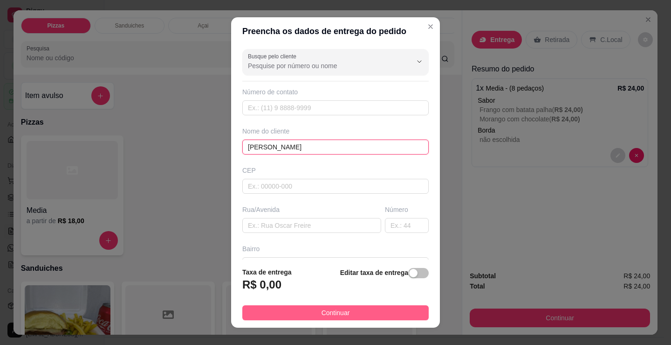  What do you see at coordinates (312, 225) in the screenshot?
I see `input: Ex.: Rua Oscar Freire` at bounding box center [312, 225].